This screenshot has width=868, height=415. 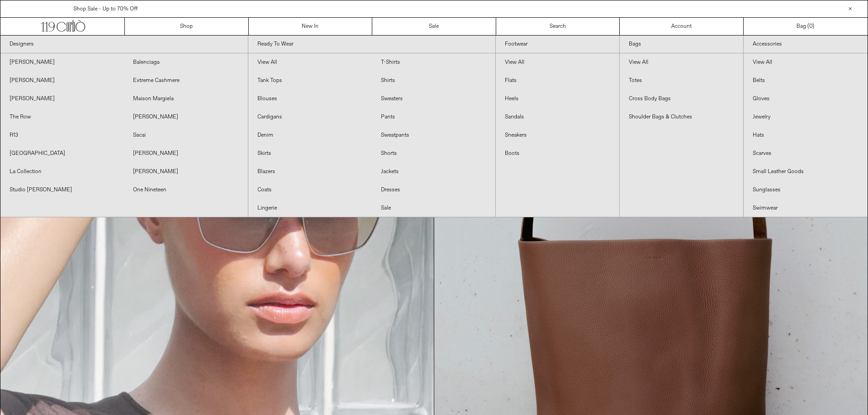 What do you see at coordinates (805, 135) in the screenshot?
I see `a: Hats` at bounding box center [805, 135].